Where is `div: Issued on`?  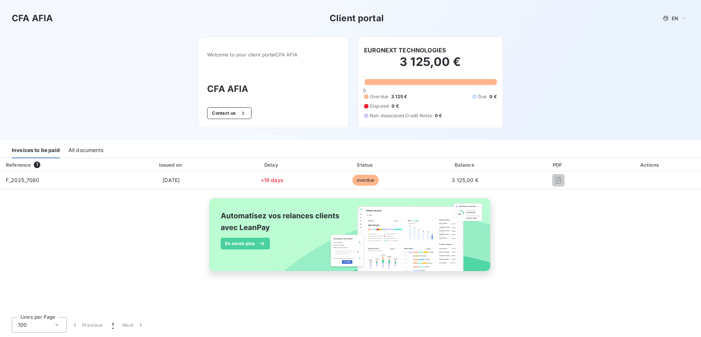 div: Issued on is located at coordinates (171, 165).